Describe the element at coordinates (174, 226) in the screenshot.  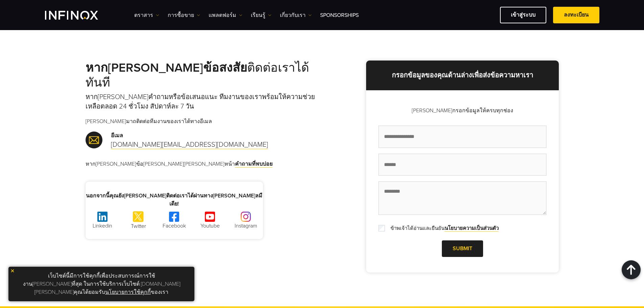
I see `p: Facebook` at that location.